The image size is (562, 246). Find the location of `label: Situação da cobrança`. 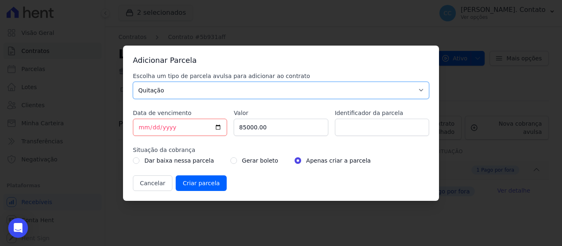

label: Situação da cobrança is located at coordinates (281, 150).